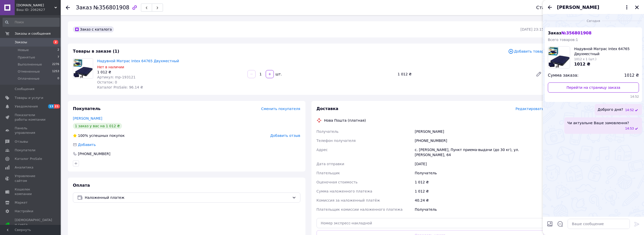  Describe the element at coordinates (187, 197) in the screenshot. I see `span: Наложенный платеж` at that location.